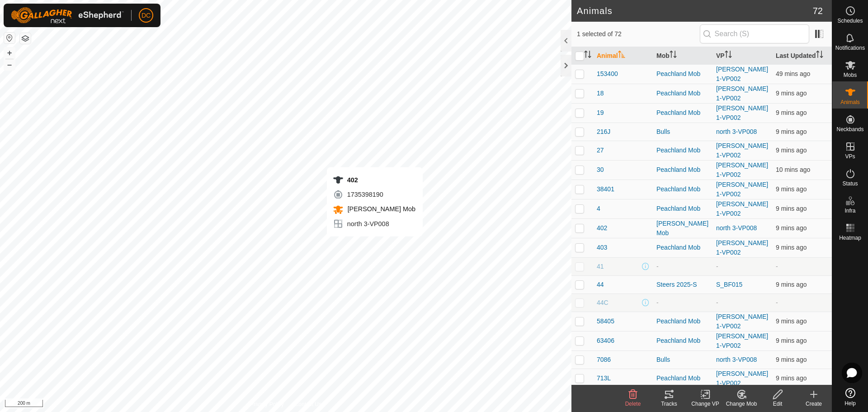 The height and width of the screenshot is (412, 868). What do you see at coordinates (67, 16) in the screenshot?
I see `img: Gallagher Logo` at bounding box center [67, 16].